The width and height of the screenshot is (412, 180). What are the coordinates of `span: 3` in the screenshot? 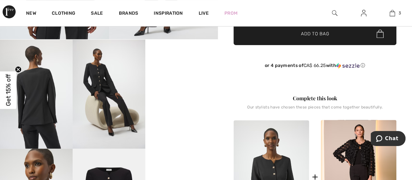 It's located at (400, 13).